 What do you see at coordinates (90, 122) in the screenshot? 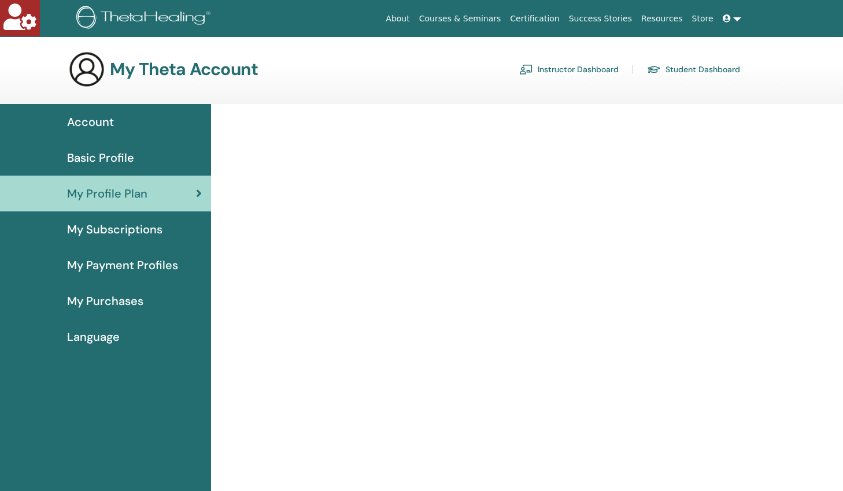
I see `span: Account` at bounding box center [90, 122].